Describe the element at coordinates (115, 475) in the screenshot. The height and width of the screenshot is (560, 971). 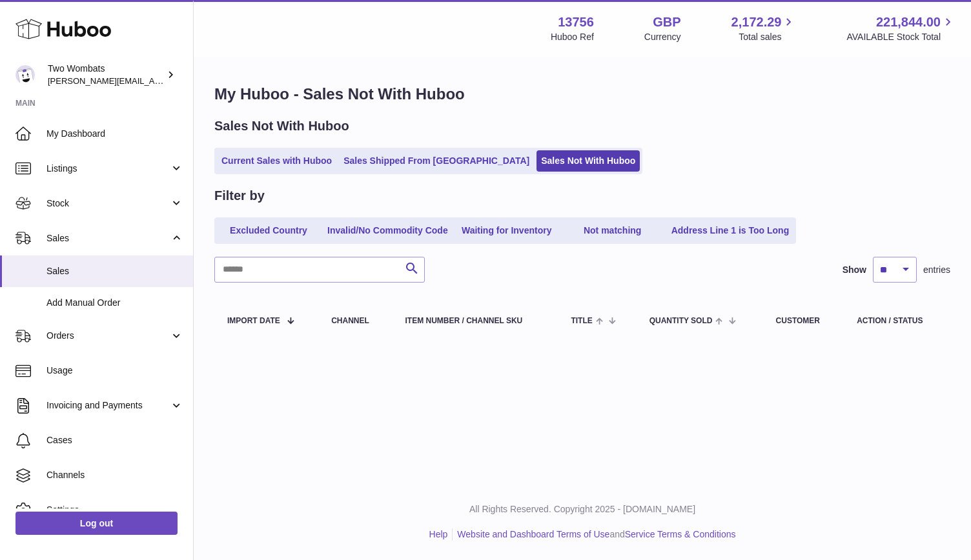
I see `span: Channels` at that location.